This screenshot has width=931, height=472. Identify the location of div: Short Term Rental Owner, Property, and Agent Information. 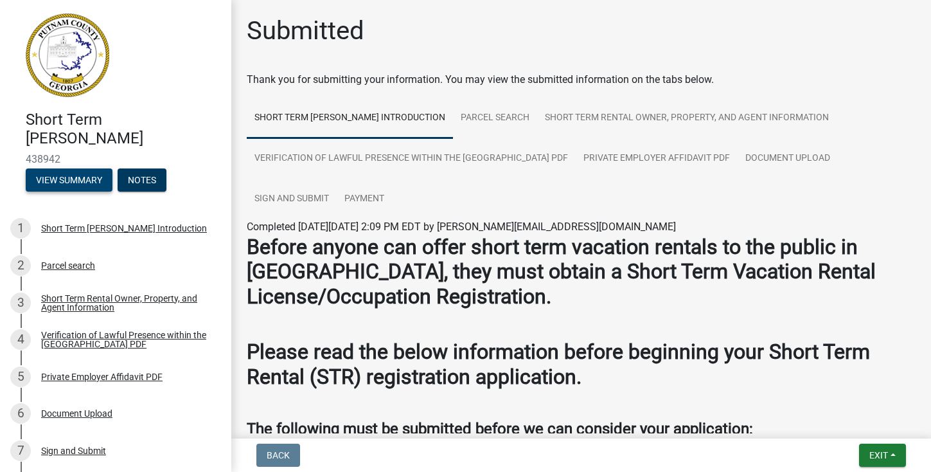
(126, 303).